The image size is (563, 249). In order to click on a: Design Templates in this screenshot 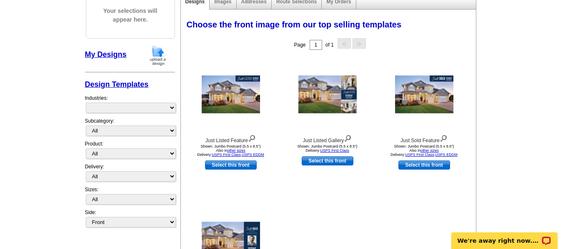, I will do `click(117, 85)`.